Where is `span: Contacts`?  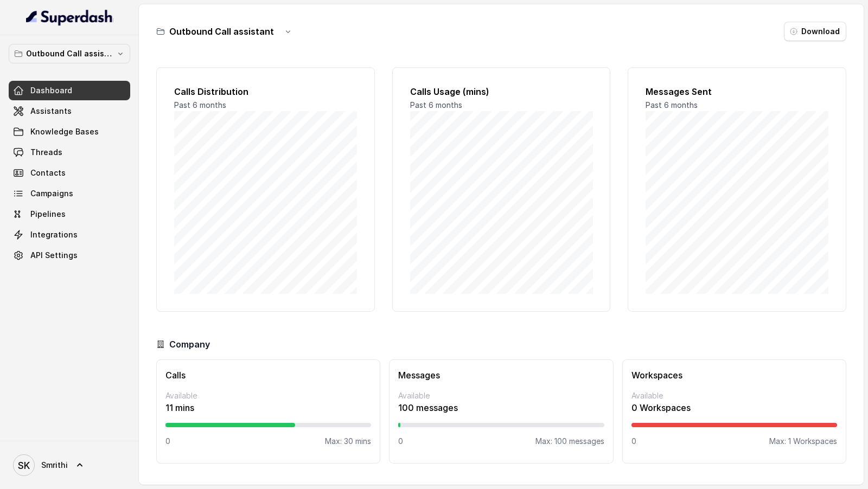
span: Contacts is located at coordinates (48, 173).